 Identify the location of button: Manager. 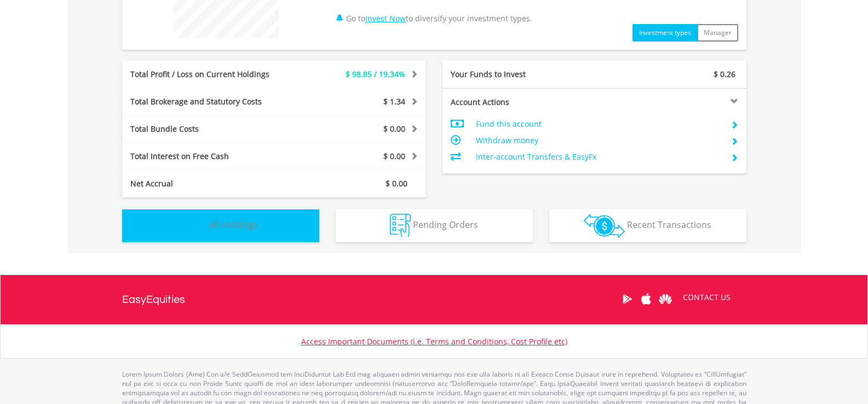
(717, 33).